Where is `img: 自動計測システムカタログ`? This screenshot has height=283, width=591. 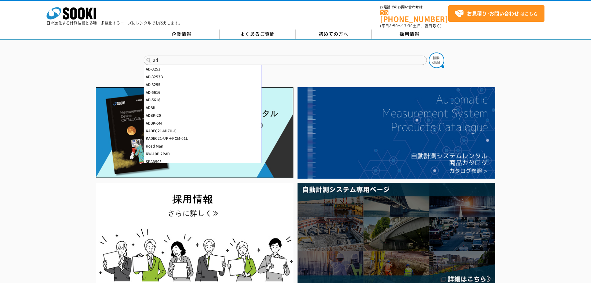 img: 自動計測システムカタログ is located at coordinates (396, 133).